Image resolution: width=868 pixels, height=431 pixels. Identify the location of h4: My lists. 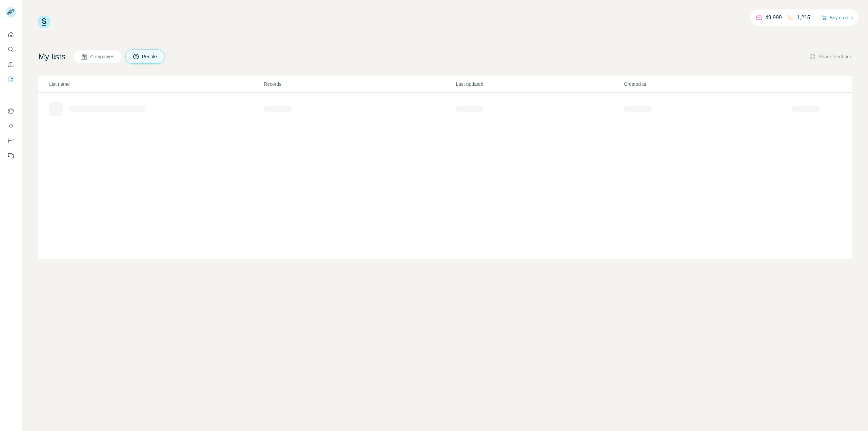
(52, 57).